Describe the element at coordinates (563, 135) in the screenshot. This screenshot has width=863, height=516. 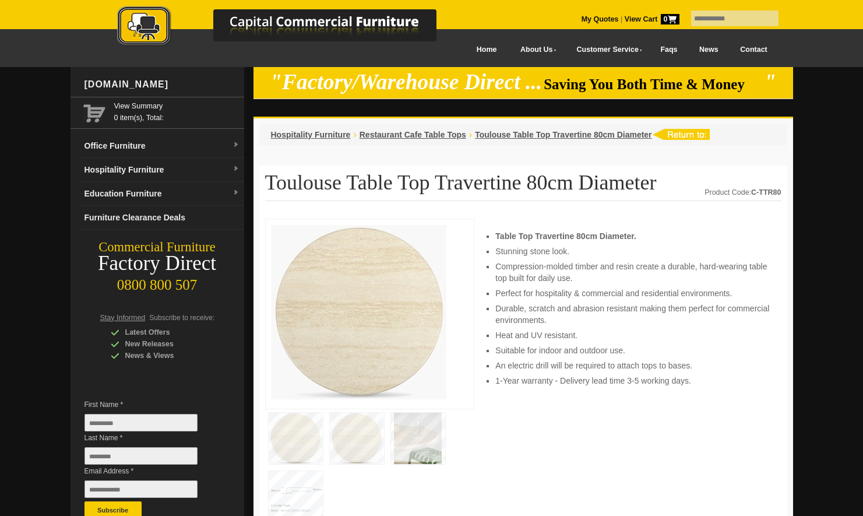
I see `a: Toulouse Table Top Travertine 80cm Diameter` at that location.